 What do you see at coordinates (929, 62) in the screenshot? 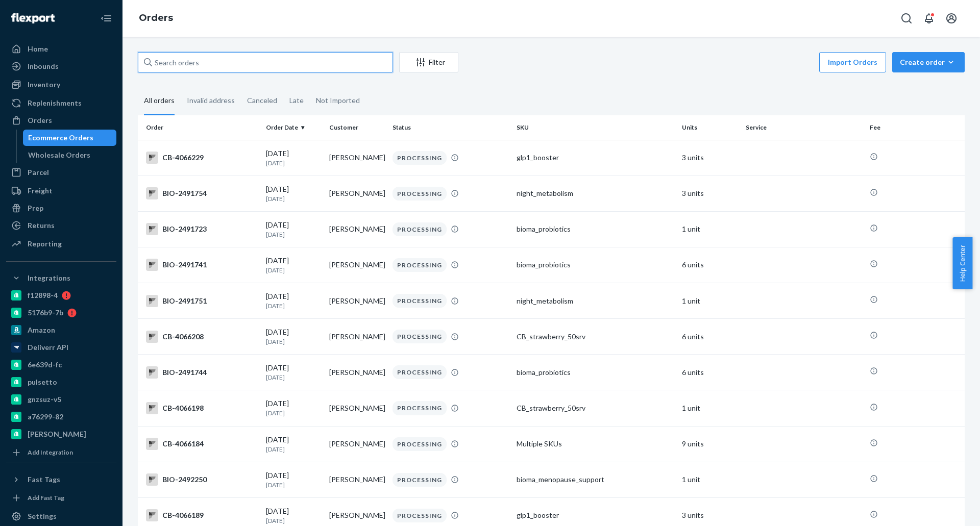
I see `div: Create order` at bounding box center [929, 62].